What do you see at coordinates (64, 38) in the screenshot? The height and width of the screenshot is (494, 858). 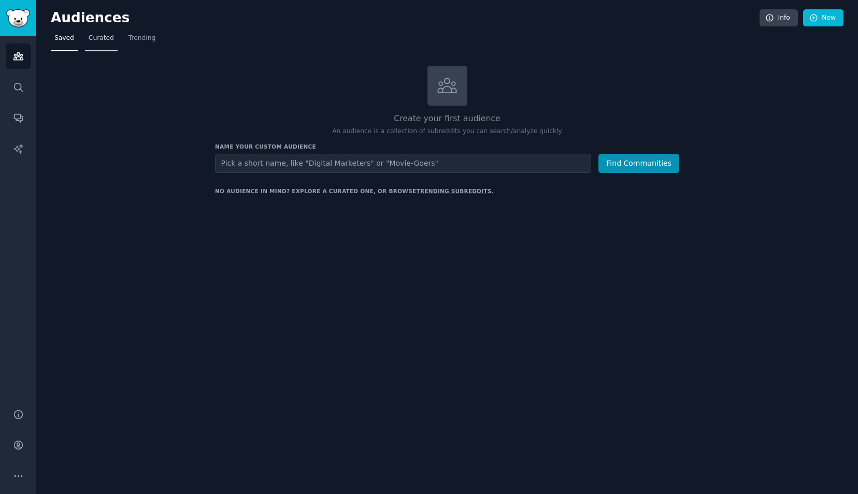 I see `span: Saved` at bounding box center [64, 38].